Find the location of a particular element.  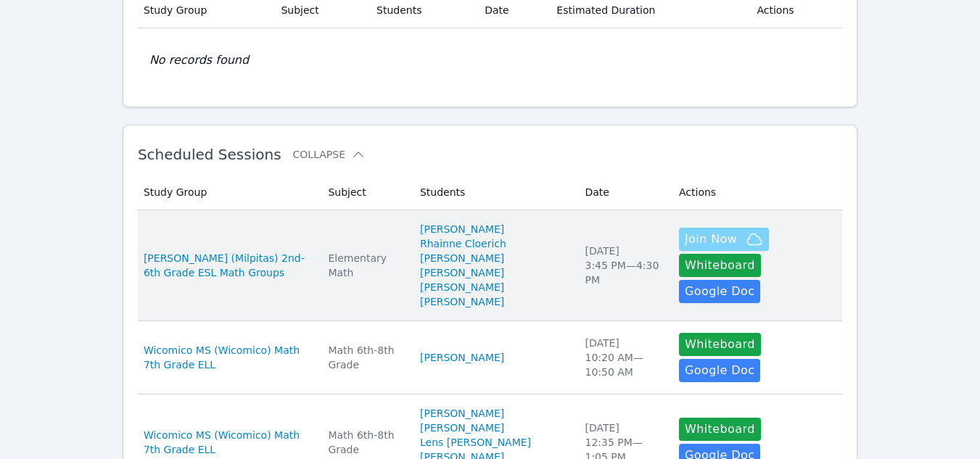

th: Date is located at coordinates (623, 192).